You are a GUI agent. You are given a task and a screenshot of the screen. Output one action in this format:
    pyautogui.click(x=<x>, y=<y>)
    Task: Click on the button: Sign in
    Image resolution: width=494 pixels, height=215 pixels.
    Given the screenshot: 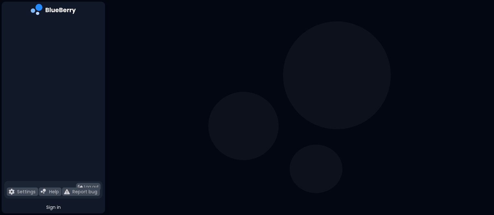 What is the action you would take?
    pyautogui.click(x=53, y=207)
    